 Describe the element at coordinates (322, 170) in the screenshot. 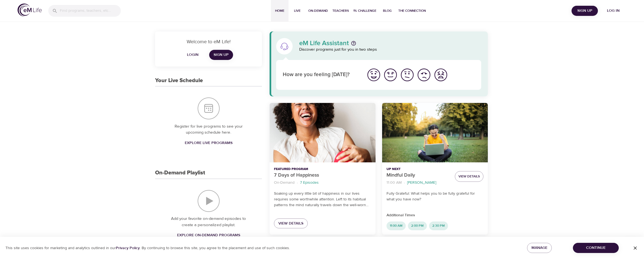

I see `p: Featured Program` at that location.